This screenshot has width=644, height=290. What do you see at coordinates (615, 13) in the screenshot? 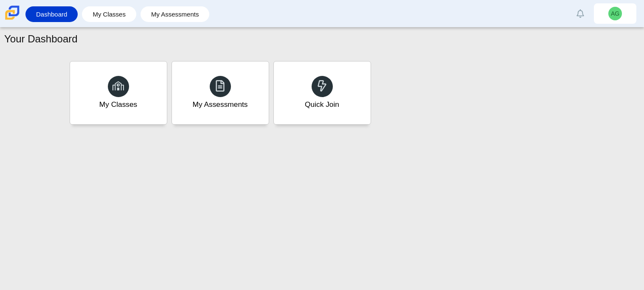
I see `a: AG` at bounding box center [615, 13].